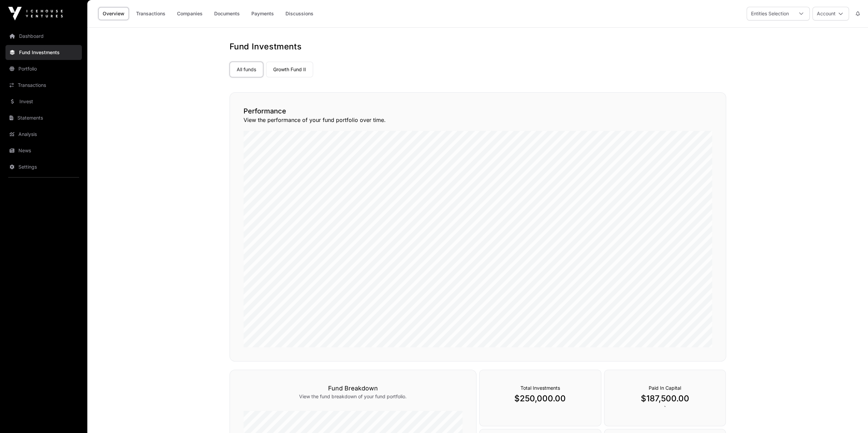 The height and width of the screenshot is (433, 868). Describe the element at coordinates (769, 14) in the screenshot. I see `div: Entities Selection` at that location.